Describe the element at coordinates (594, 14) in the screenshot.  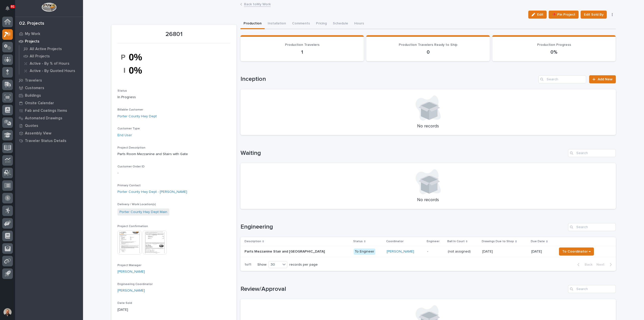
I see `span: Edit Sold By` at that location.